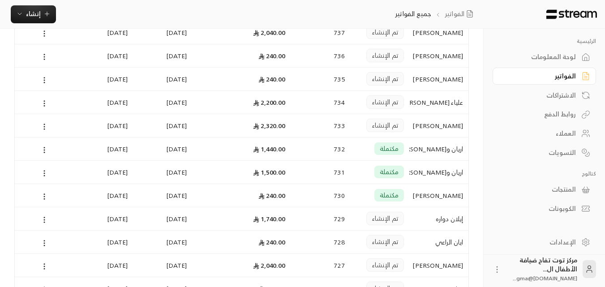 This screenshot has width=605, height=287. I want to click on div: 728, so click(321, 242).